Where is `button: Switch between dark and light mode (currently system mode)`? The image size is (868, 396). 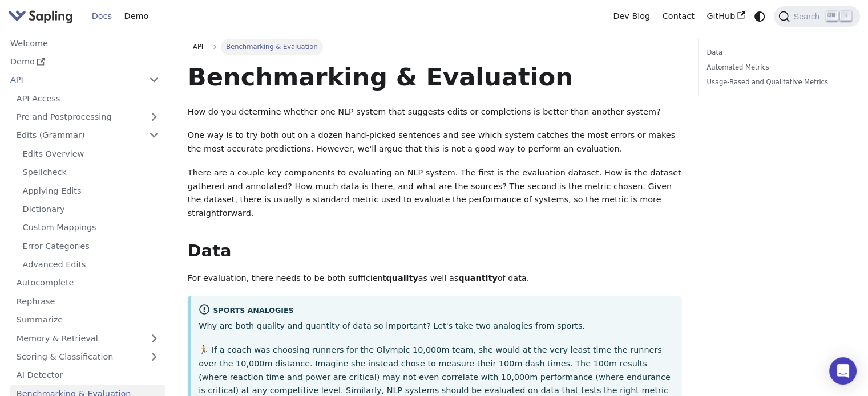 button: Switch between dark and light mode (currently system mode) is located at coordinates (759, 16).